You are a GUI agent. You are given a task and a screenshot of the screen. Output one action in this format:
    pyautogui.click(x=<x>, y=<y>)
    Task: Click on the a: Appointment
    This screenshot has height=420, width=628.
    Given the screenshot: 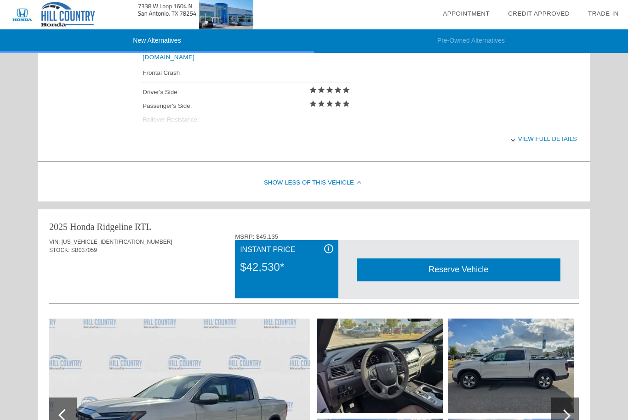 What is the action you would take?
    pyautogui.click(x=466, y=13)
    